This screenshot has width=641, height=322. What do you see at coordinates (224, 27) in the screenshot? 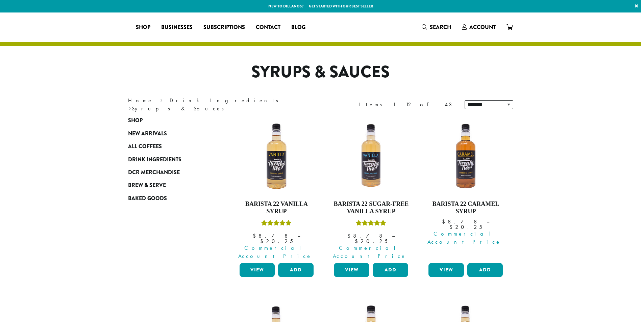
I see `span: Subscriptions` at bounding box center [224, 27].